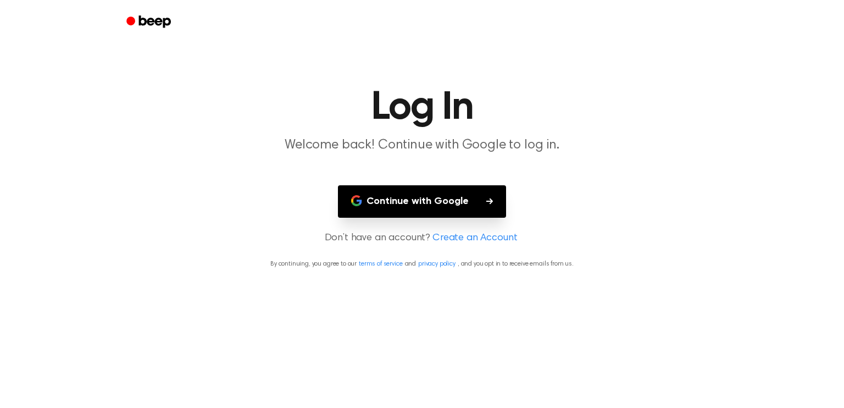 The width and height of the screenshot is (844, 408). Describe the element at coordinates (422, 108) in the screenshot. I see `h1: Log In` at that location.